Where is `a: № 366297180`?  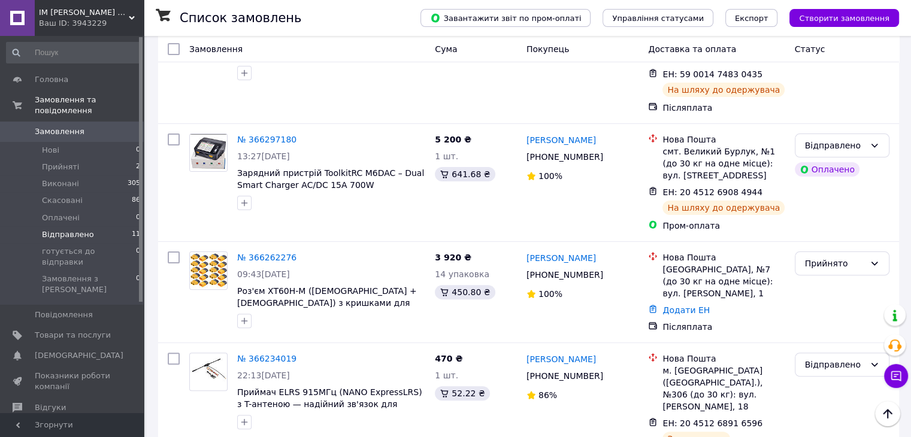
a: № 366297180 is located at coordinates (266, 140).